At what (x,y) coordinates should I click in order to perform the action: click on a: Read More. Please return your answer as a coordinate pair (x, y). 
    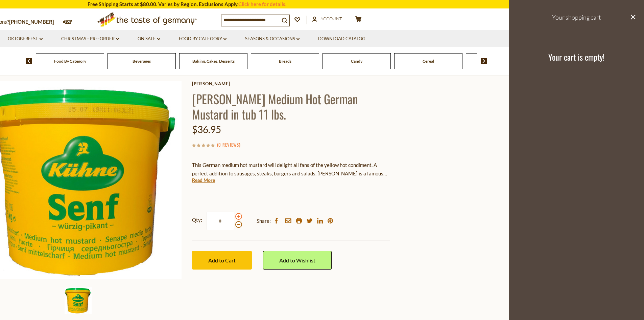
    Looking at the image, I should click on (203, 180).